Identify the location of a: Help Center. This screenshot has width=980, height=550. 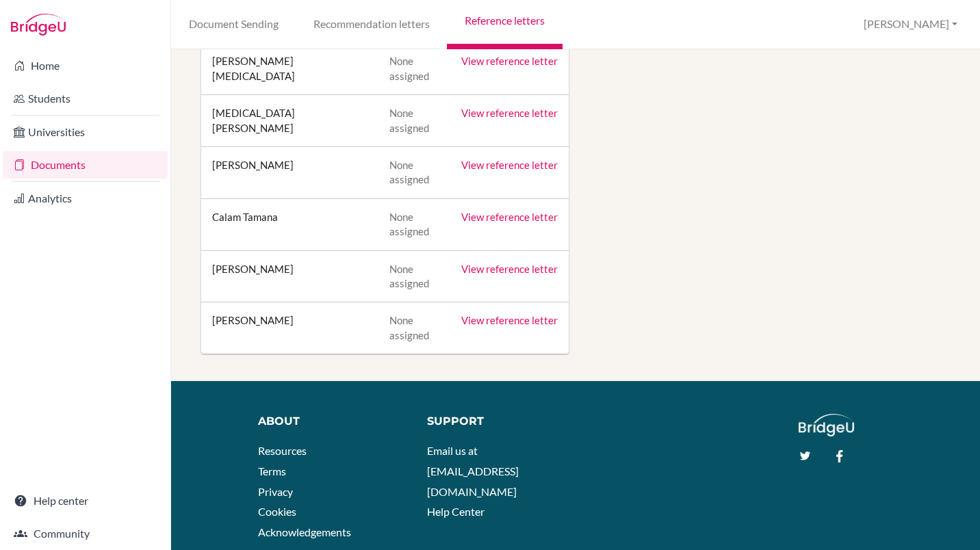
(456, 511).